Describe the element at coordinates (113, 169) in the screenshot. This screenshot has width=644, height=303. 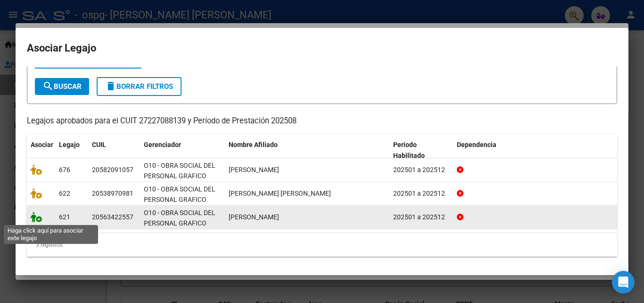
I see `div: 20582091057` at that location.